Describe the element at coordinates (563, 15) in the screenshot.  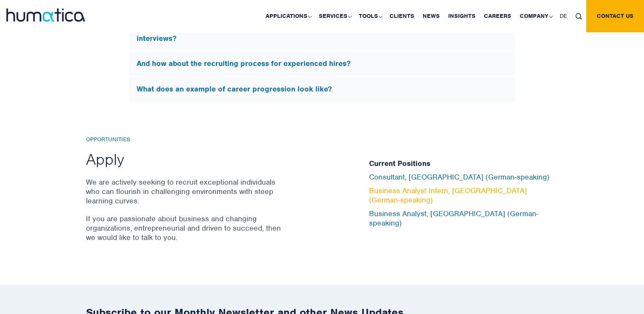
I see `span: DE` at that location.